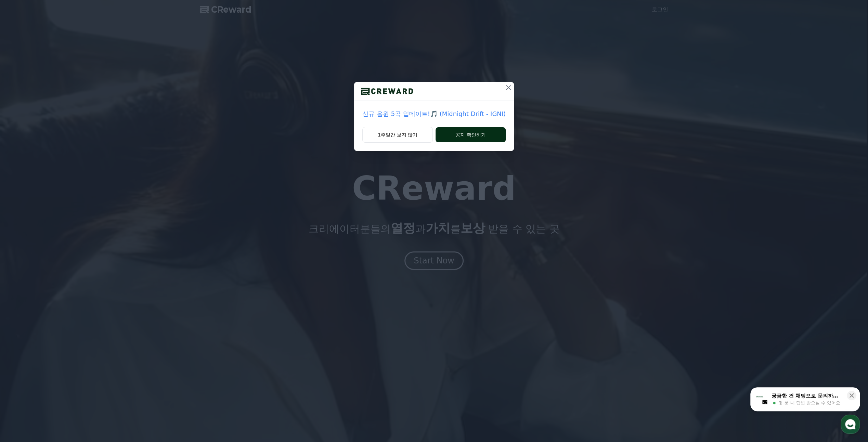 This screenshot has width=868, height=442. What do you see at coordinates (66, 226) in the screenshot?
I see `a: 대화` at bounding box center [66, 226].